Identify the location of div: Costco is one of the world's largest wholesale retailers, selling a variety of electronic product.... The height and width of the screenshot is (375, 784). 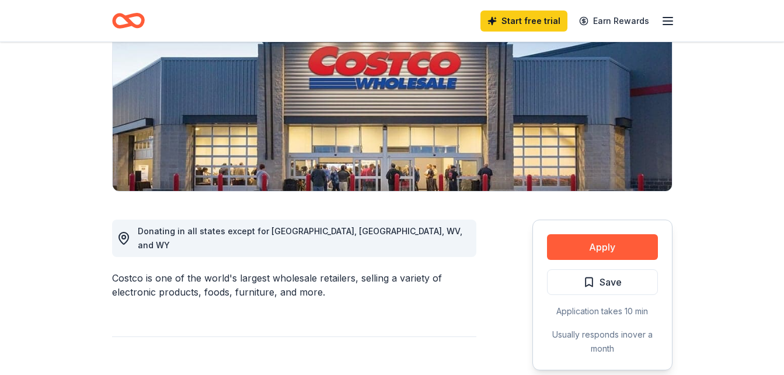
(294, 285).